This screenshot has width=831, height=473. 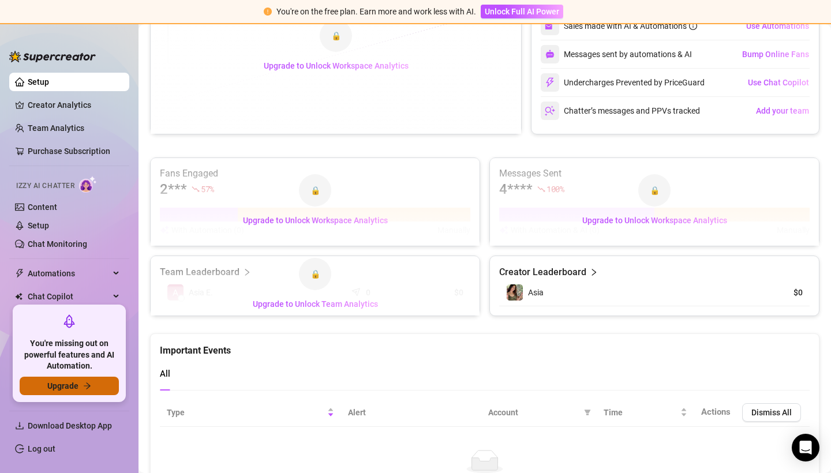 What do you see at coordinates (411, 413) in the screenshot?
I see `th: Alert` at bounding box center [411, 413].